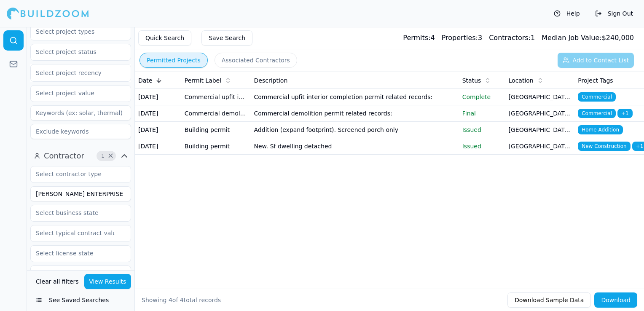 This screenshot has width=644, height=311. What do you see at coordinates (81, 113) in the screenshot?
I see `input: Keywords (ex: solar, thermal)` at bounding box center [81, 113].